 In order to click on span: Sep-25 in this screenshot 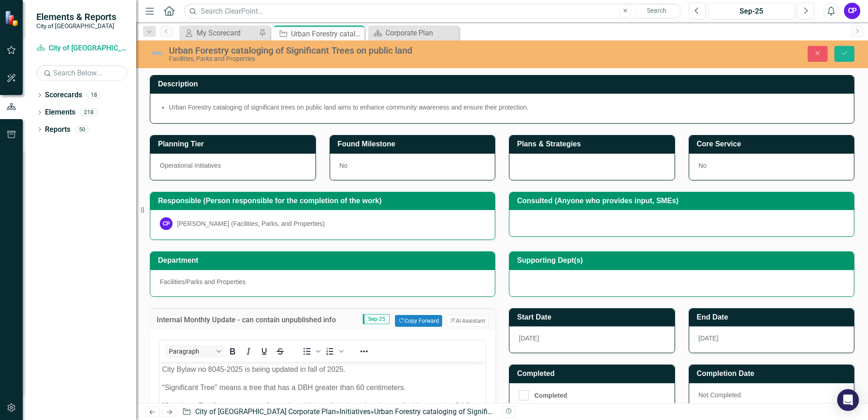, I will do `click(376, 319)`.